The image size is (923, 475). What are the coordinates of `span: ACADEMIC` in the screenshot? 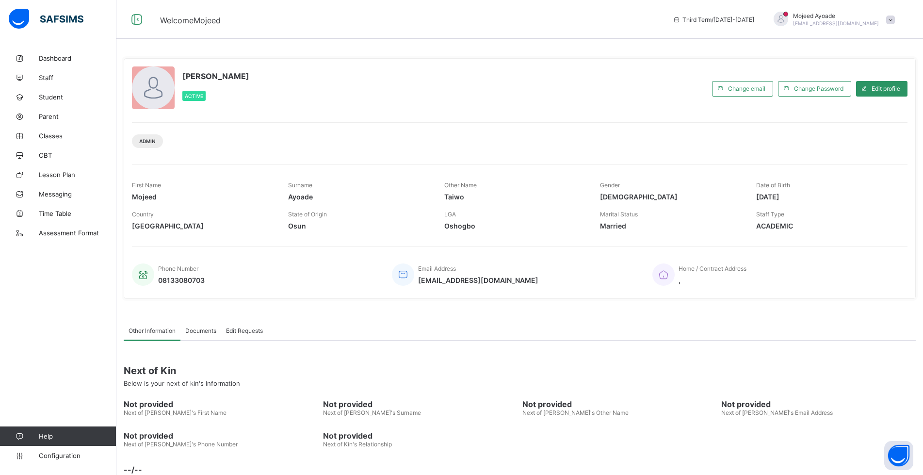 It's located at (827, 226).